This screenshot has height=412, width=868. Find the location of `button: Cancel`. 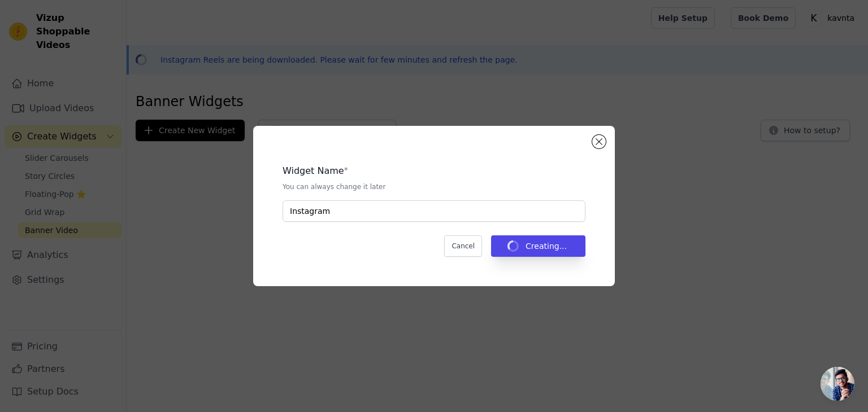

button: Cancel is located at coordinates (463, 246).